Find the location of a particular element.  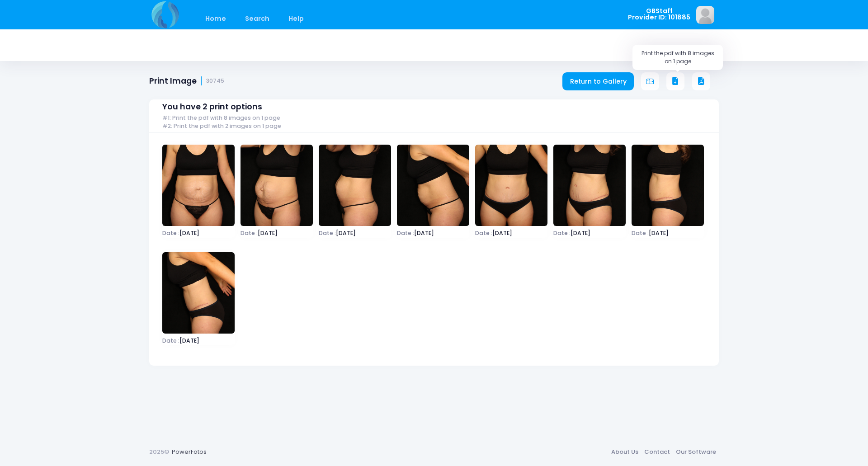

small: 30745 is located at coordinates (215, 81).